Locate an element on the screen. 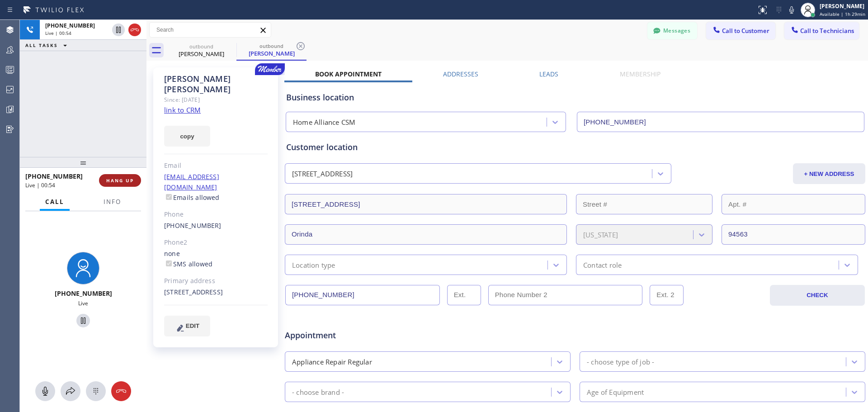 This screenshot has height=412, width=868. div: Phone2 is located at coordinates (215, 243).